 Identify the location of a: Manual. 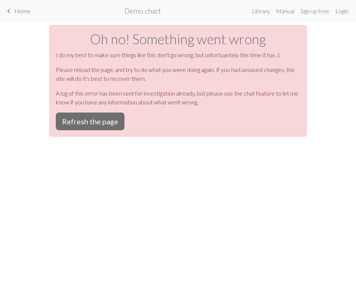
(285, 11).